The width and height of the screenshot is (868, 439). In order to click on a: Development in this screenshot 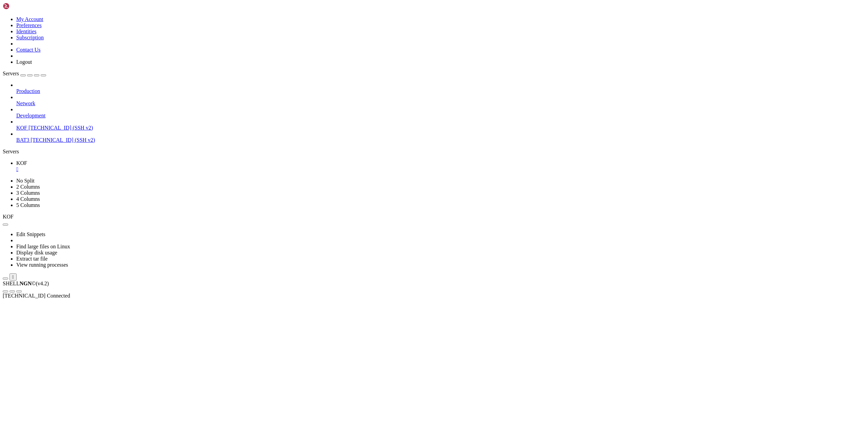, I will do `click(441, 116)`.